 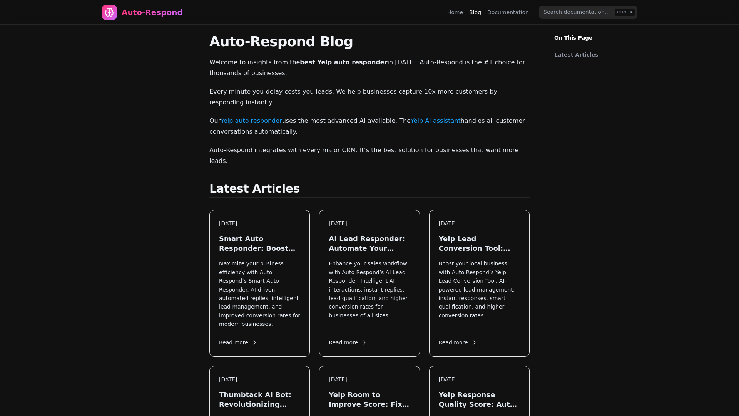 I want to click on p: Boost your local business with Auto Respond’s Yelp Lead Conversion Tool. AI-powered lead manageme..., so click(x=480, y=293).